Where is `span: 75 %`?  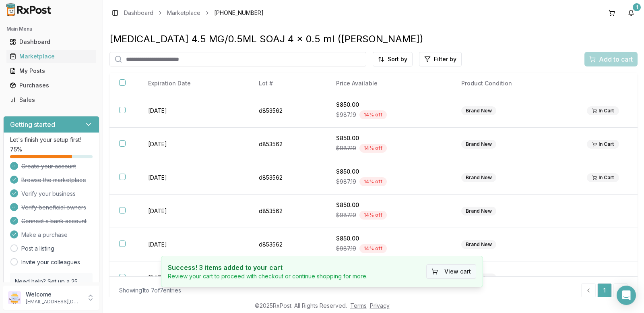 span: 75 % is located at coordinates (16, 149).